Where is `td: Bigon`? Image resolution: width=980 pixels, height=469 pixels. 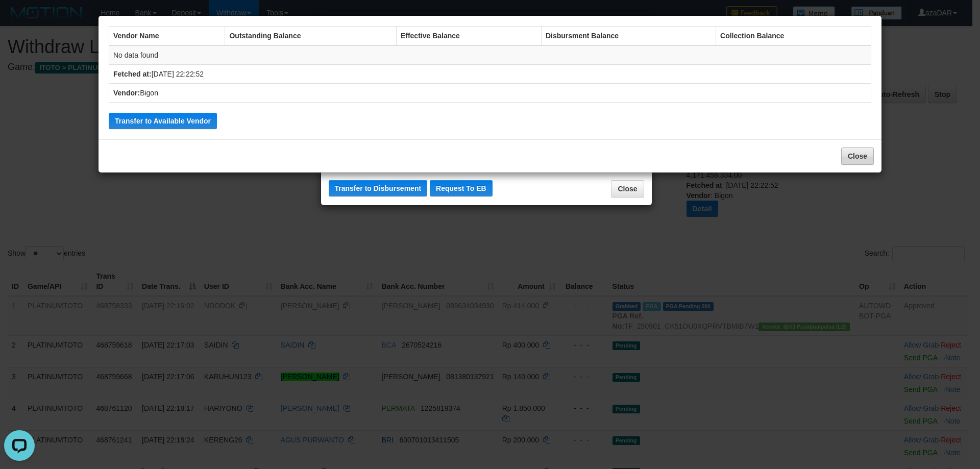
td: Bigon is located at coordinates (490, 93).